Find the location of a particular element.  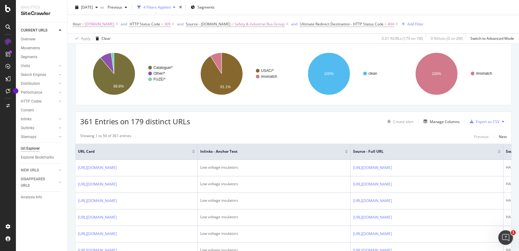

div: Overview is located at coordinates (28, 39).